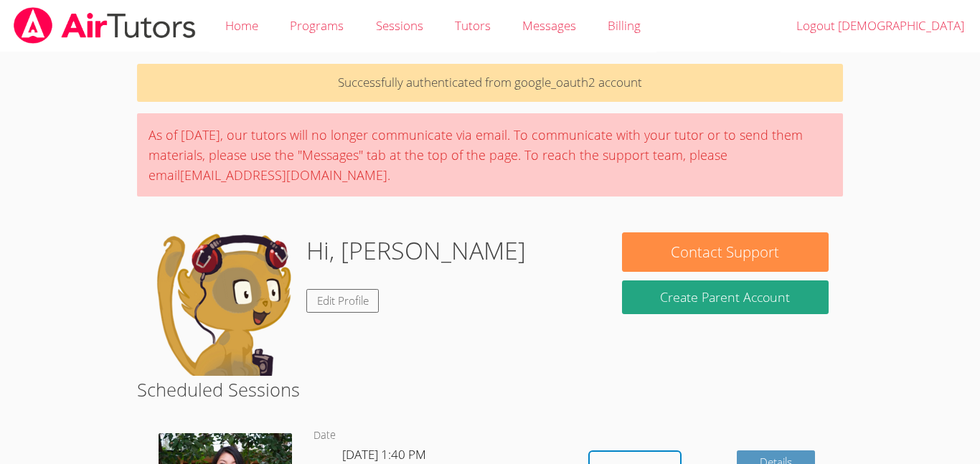  Describe the element at coordinates (224, 304) in the screenshot. I see `img: default.png` at that location.